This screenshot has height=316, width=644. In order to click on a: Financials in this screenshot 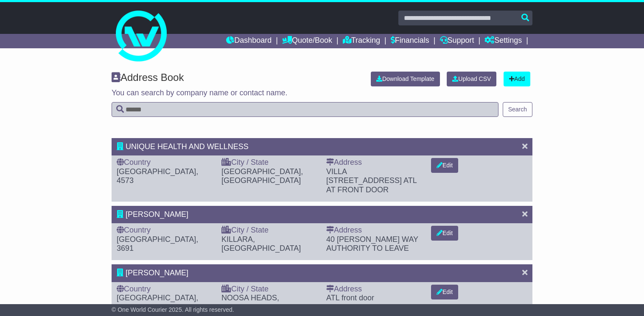, I will do `click(410, 41)`.